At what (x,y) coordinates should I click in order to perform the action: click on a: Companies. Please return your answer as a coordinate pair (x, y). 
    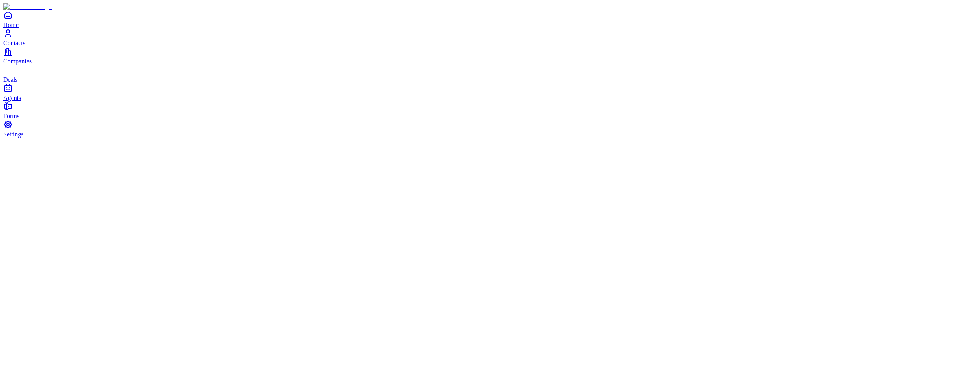
    Looking at the image, I should click on (490, 56).